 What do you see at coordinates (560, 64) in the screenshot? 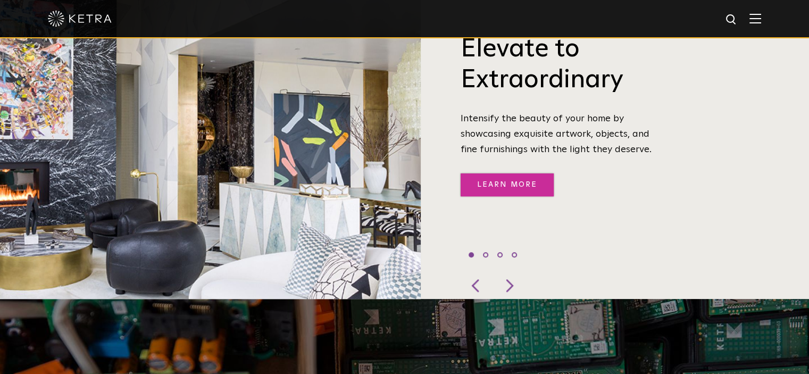
I see `h3: Elevate to Extraordinary` at bounding box center [560, 64].